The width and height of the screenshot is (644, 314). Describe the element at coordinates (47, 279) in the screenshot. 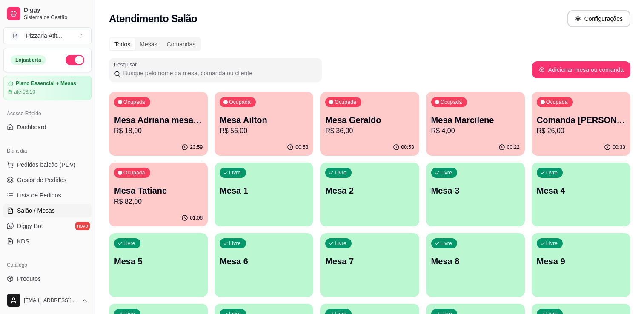

I see `a: Produtos` at that location.